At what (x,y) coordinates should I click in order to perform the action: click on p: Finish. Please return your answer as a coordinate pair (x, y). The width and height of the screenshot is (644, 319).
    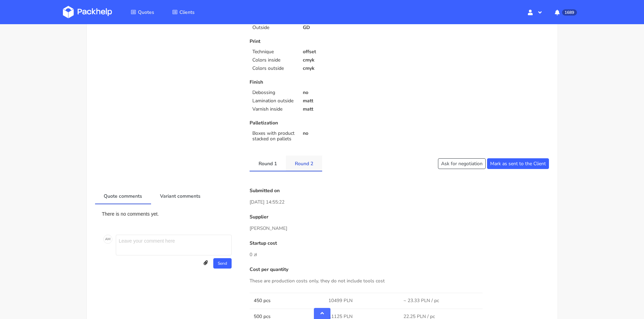
    Looking at the image, I should click on (322, 83).